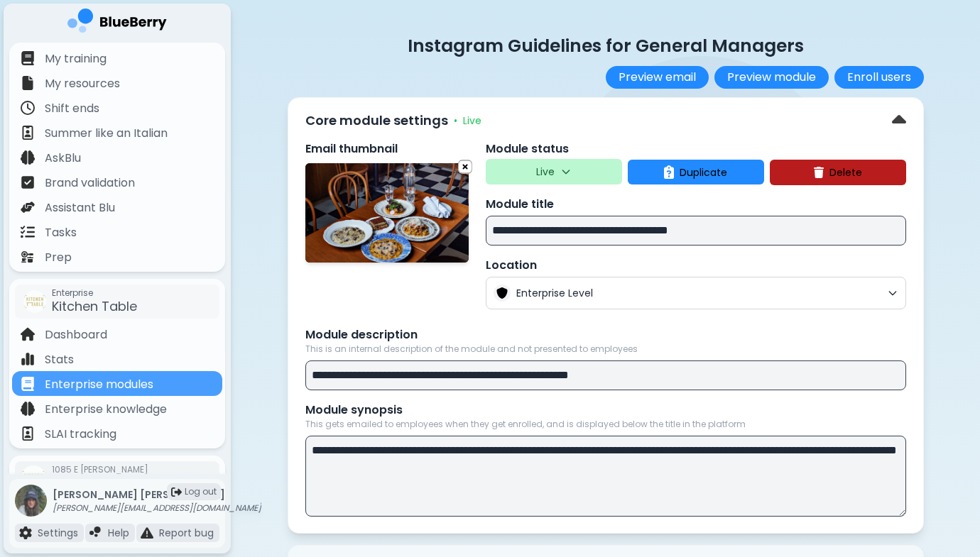  I want to click on img: profile photo, so click(30, 507).